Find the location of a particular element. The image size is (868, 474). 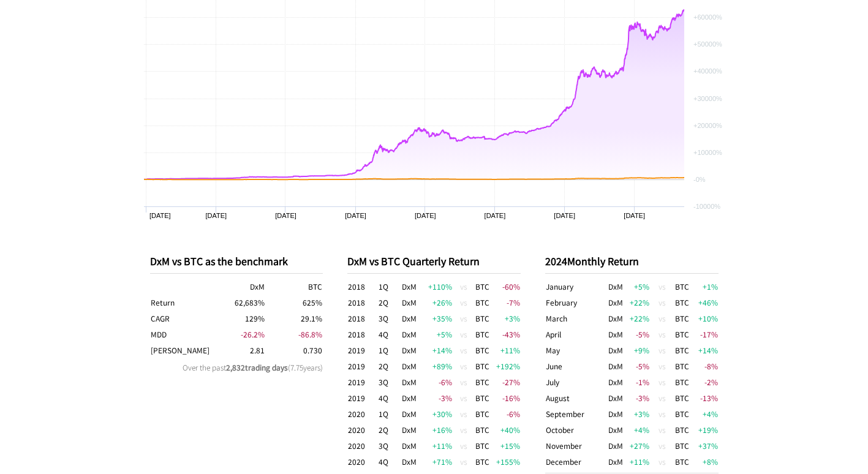

text: +30000% is located at coordinates (707, 99).